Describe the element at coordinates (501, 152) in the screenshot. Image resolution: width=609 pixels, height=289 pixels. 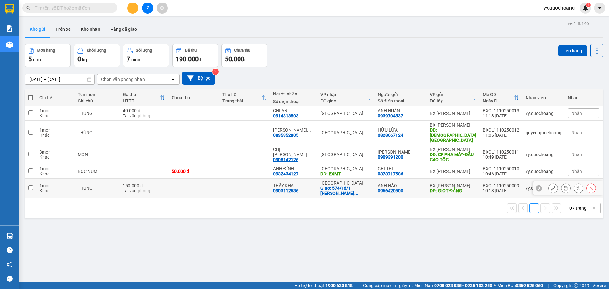
I see `div: BXCL1110250011` at that location.